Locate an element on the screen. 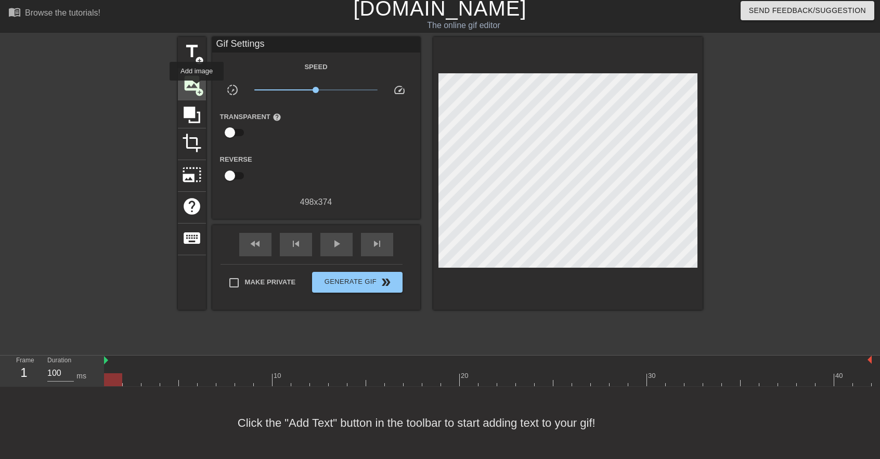  div: 20 is located at coordinates (466, 376).